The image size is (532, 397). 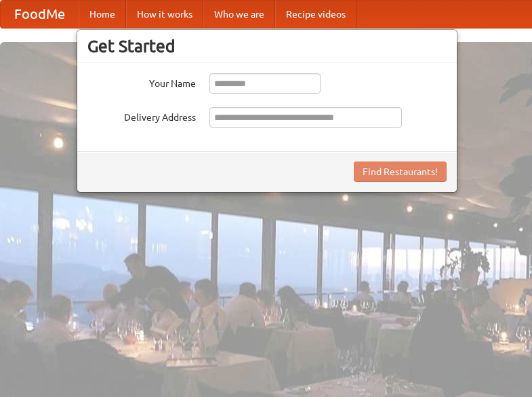 What do you see at coordinates (142, 115) in the screenshot?
I see `label: Delivery Address` at bounding box center [142, 115].